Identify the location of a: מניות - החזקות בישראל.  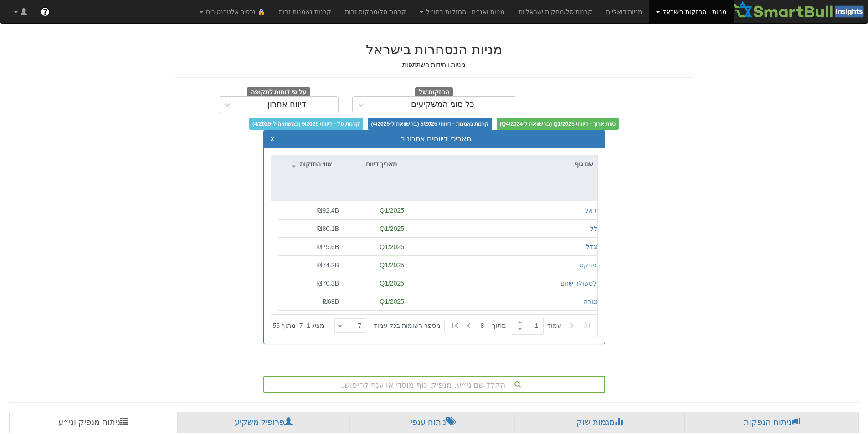
(692, 12).